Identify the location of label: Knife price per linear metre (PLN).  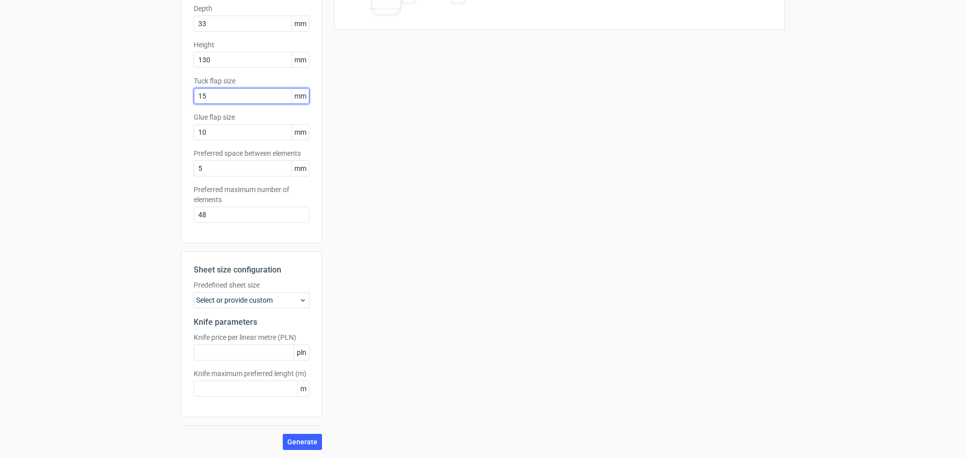
(252, 338).